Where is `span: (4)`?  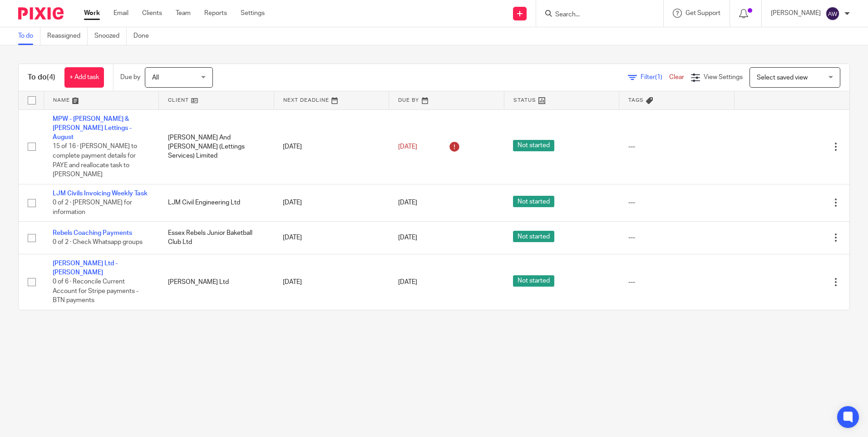 span: (4) is located at coordinates (51, 77).